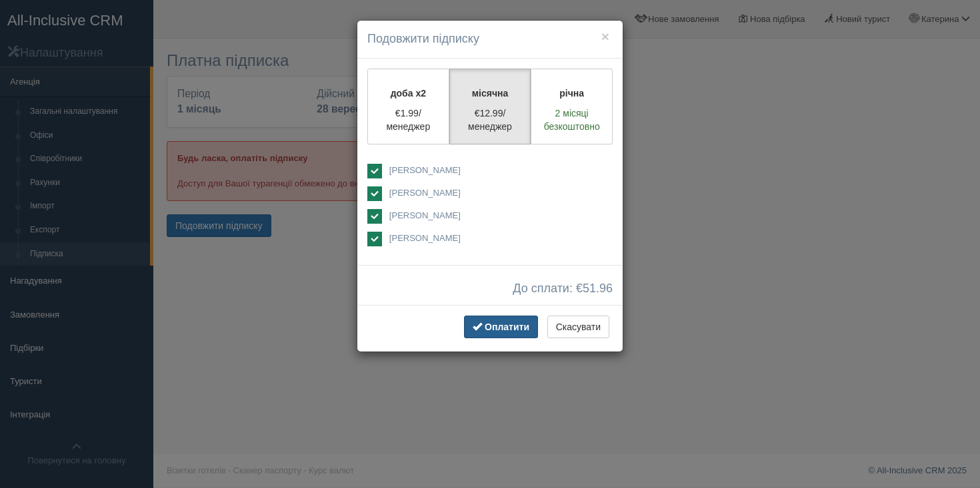 This screenshot has width=980, height=488. I want to click on p: 2 місяці безкоштовно, so click(572, 120).